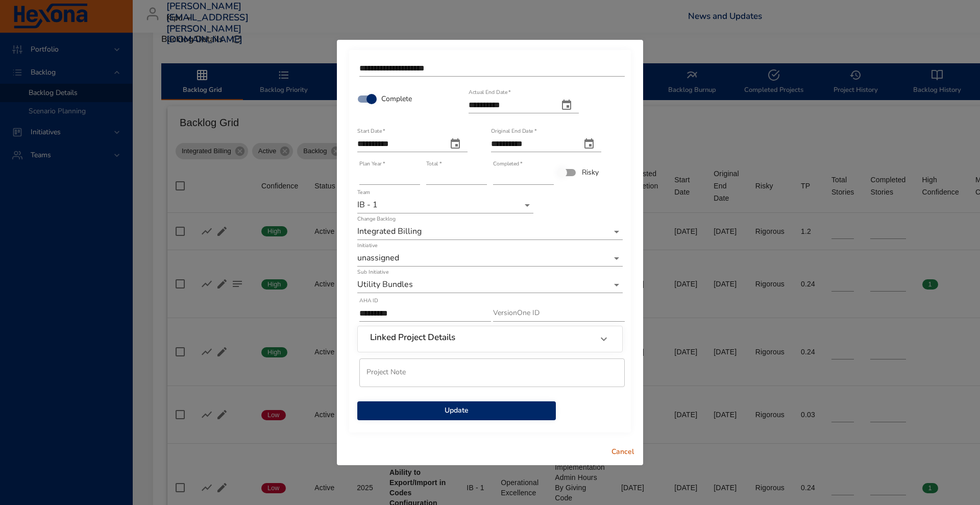 This screenshot has height=505, width=980. What do you see at coordinates (434, 163) in the screenshot?
I see `label: Total` at bounding box center [434, 163].